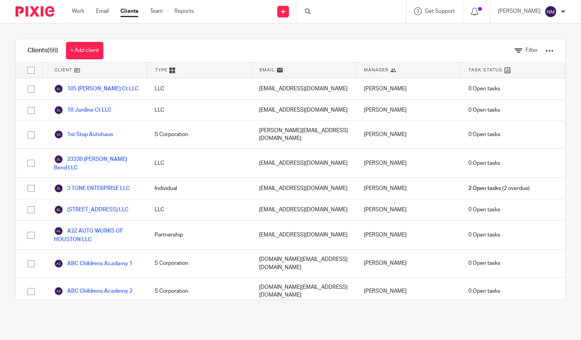 This screenshot has height=340, width=581. Describe the element at coordinates (63, 70) in the screenshot. I see `span: Client` at that location.